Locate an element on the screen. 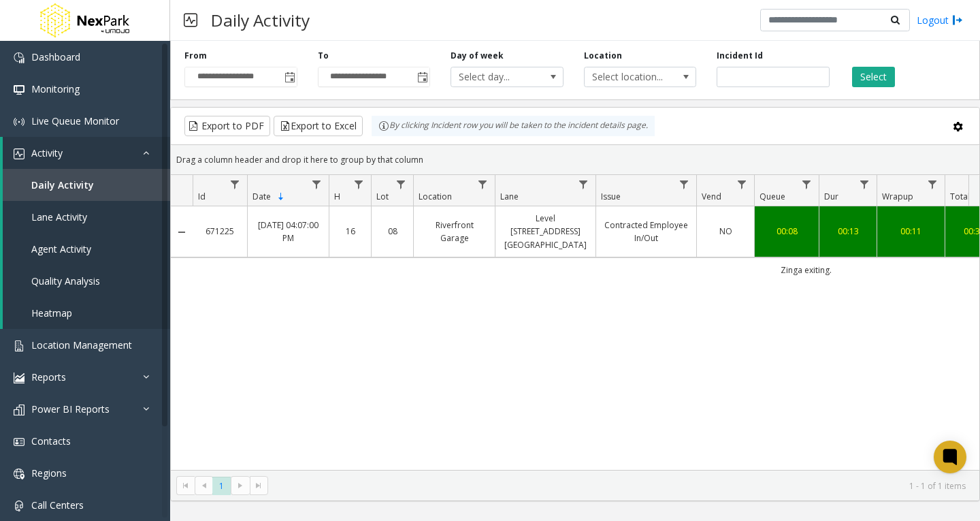 This screenshot has width=980, height=521. span: Queue is located at coordinates (772, 196).